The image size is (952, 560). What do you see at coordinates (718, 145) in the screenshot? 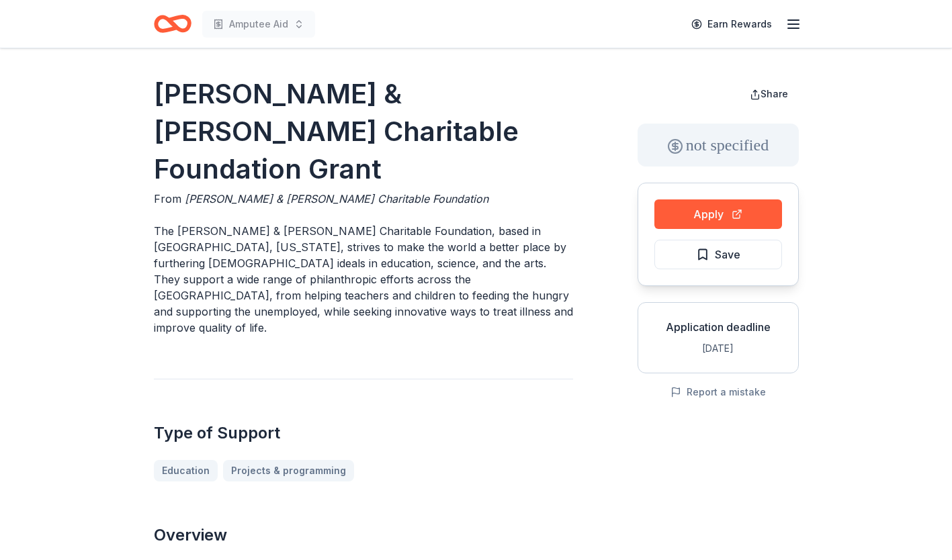
I see `div: not specified` at bounding box center [718, 145].